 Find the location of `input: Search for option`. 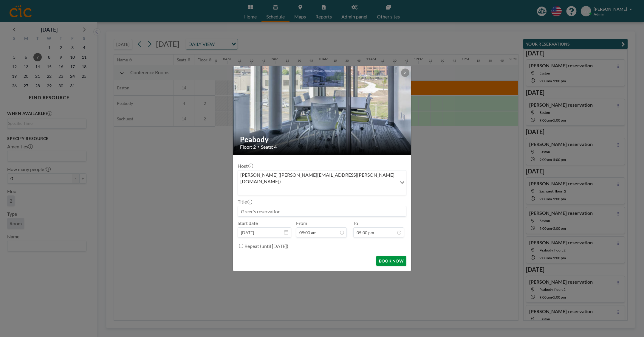

input: Search for option is located at coordinates (317, 190).